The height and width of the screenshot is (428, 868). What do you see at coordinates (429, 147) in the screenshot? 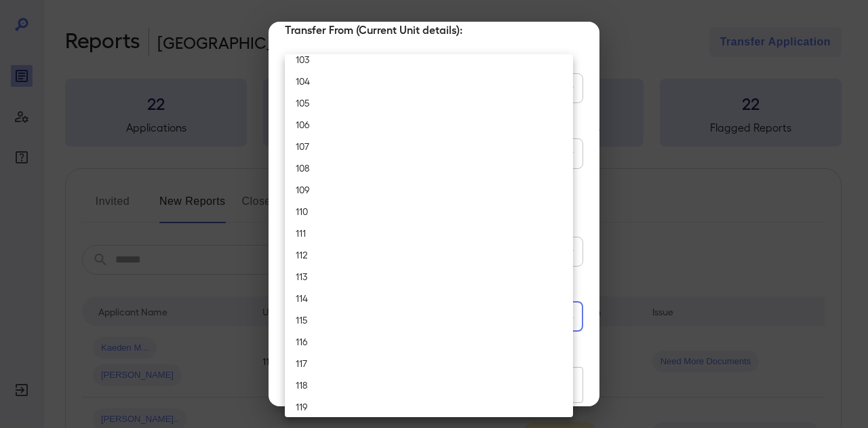
I see `li: 107` at bounding box center [429, 147].